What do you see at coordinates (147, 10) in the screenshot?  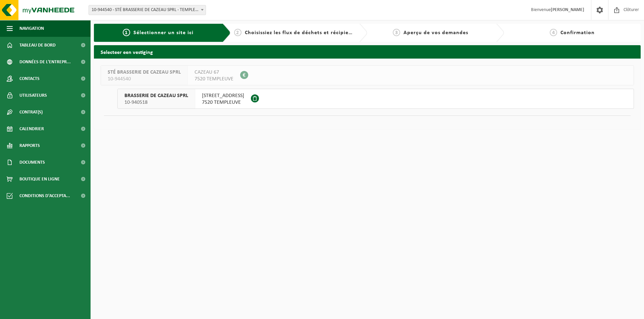 I see `span: 10-944540 - STÉ BRASSERIE DE CAZEAU SPRL - TEMPLEUVE` at bounding box center [147, 10].